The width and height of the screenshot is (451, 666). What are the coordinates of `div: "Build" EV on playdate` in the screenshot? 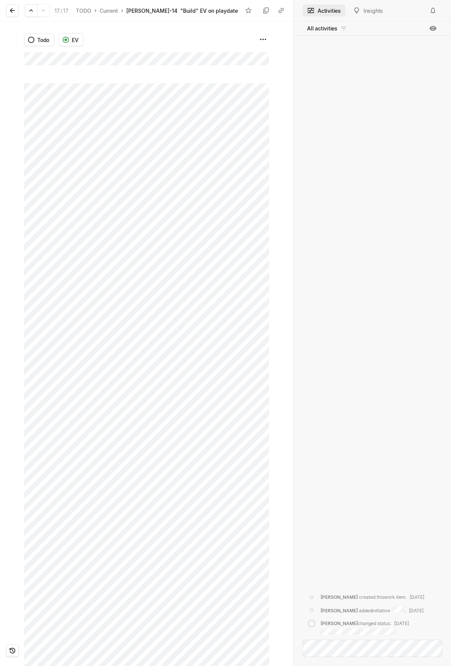 It's located at (209, 11).